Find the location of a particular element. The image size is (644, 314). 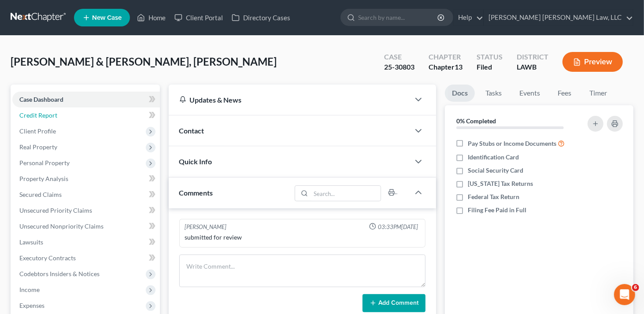

a: Docs is located at coordinates (460, 93).